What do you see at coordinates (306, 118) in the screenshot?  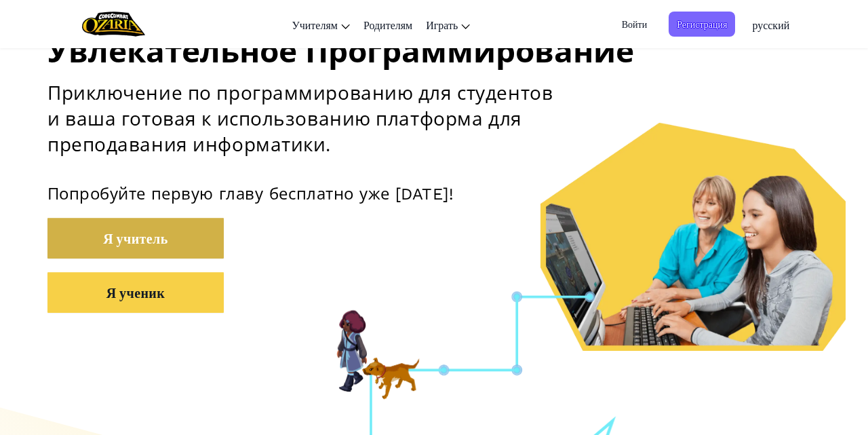 I see `h2: Приключение по программированию для студентов и ваша готовая к использованию платформа для препод...` at bounding box center [306, 118].